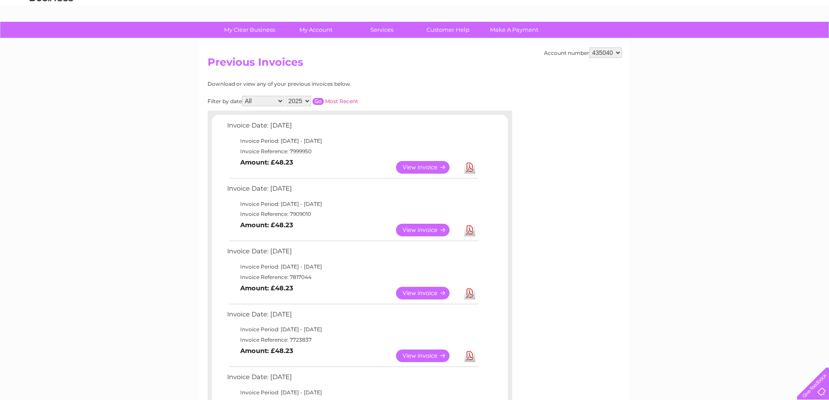 The height and width of the screenshot is (400, 829). What do you see at coordinates (382, 30) in the screenshot?
I see `a: Services` at bounding box center [382, 30].